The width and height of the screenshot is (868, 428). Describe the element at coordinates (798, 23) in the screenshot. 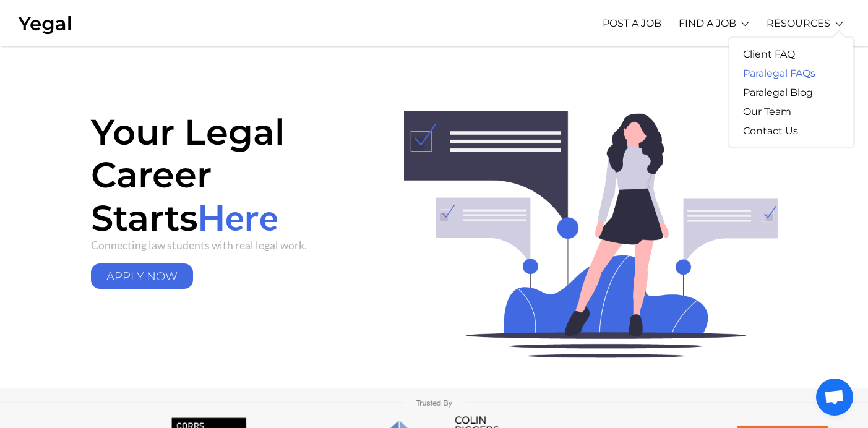

I see `a: RESOURCES` at that location.